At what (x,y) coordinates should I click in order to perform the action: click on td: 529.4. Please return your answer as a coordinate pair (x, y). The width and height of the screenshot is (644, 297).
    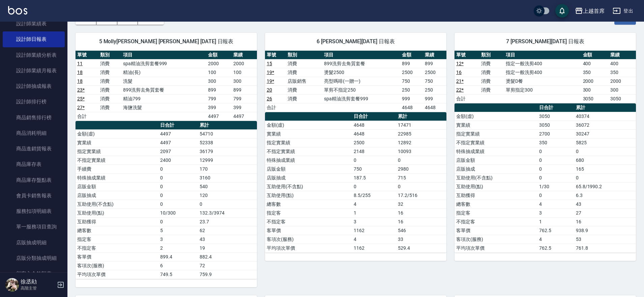
    Looking at the image, I should click on (421, 247).